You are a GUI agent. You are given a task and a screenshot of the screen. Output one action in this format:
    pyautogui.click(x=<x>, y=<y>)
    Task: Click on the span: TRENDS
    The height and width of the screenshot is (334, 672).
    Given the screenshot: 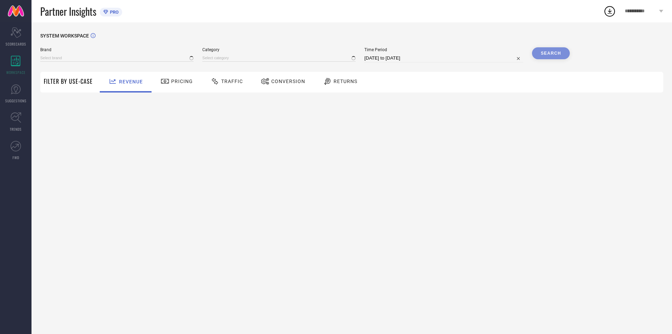 What is the action you would take?
    pyautogui.click(x=16, y=129)
    